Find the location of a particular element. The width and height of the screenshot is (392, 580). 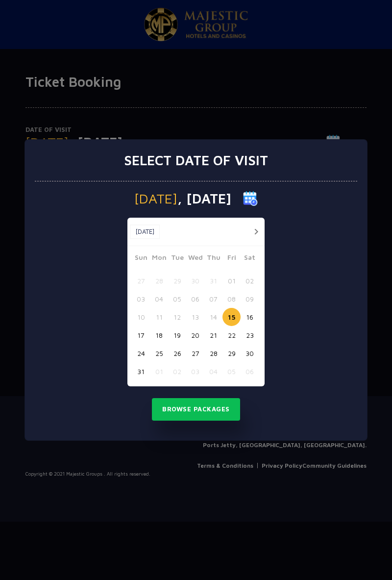

span: Thu is located at coordinates (213, 259).